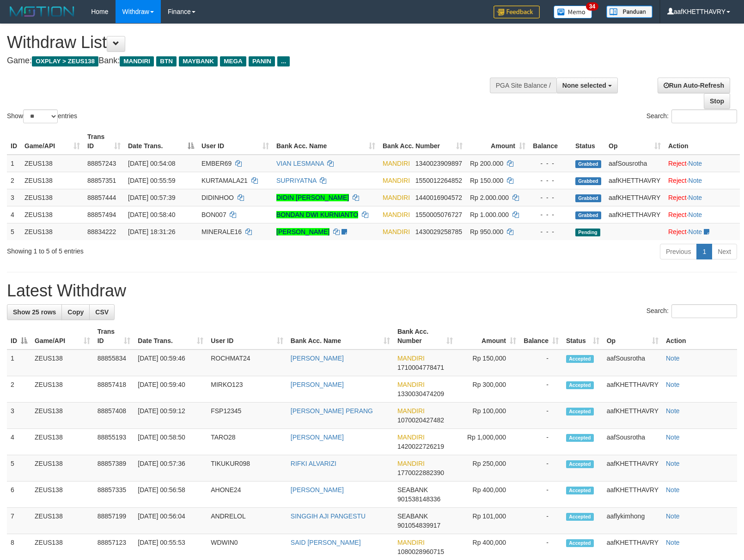 The height and width of the screenshot is (560, 744). Describe the element at coordinates (592, 7) in the screenshot. I see `span: 34` at that location.